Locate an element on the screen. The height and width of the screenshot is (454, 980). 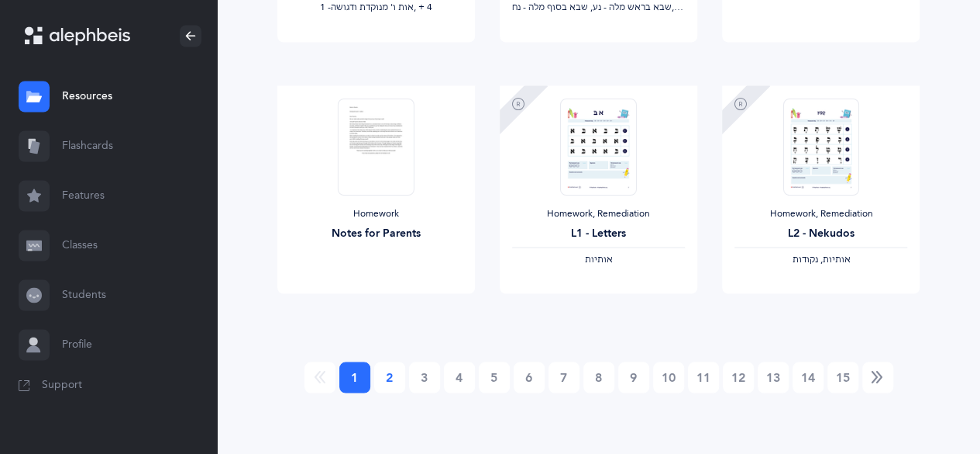
a: 7 is located at coordinates (565, 377).